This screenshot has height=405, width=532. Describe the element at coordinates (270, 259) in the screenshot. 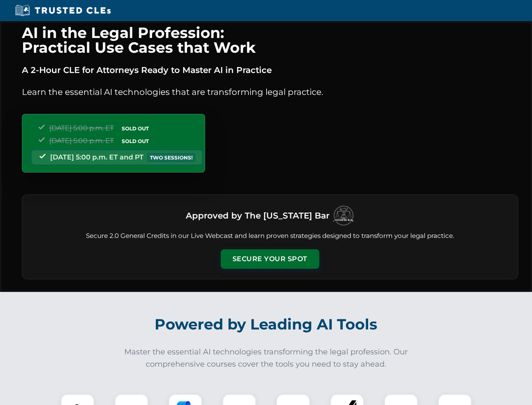

I see `button: Secure Your Spot` at that location.